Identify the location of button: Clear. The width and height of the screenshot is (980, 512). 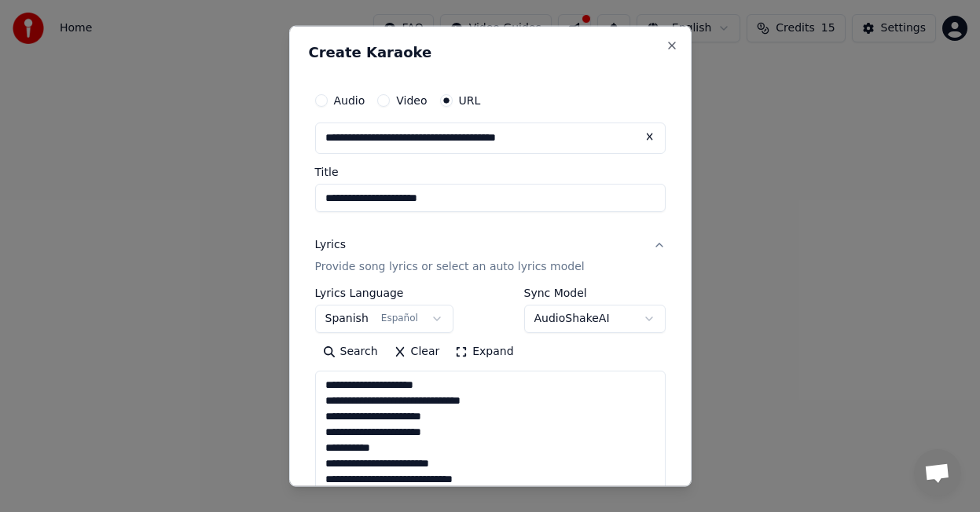
(416, 351).